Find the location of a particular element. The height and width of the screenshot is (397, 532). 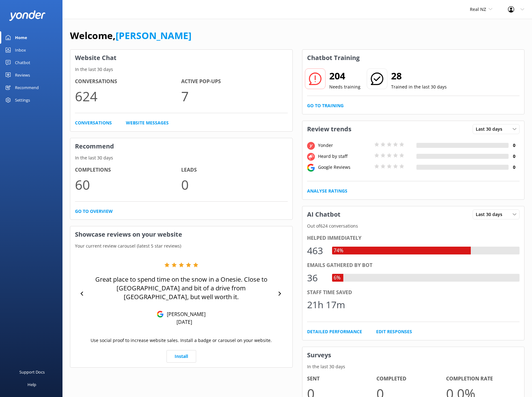

h1: Welcome, is located at coordinates (130, 36).